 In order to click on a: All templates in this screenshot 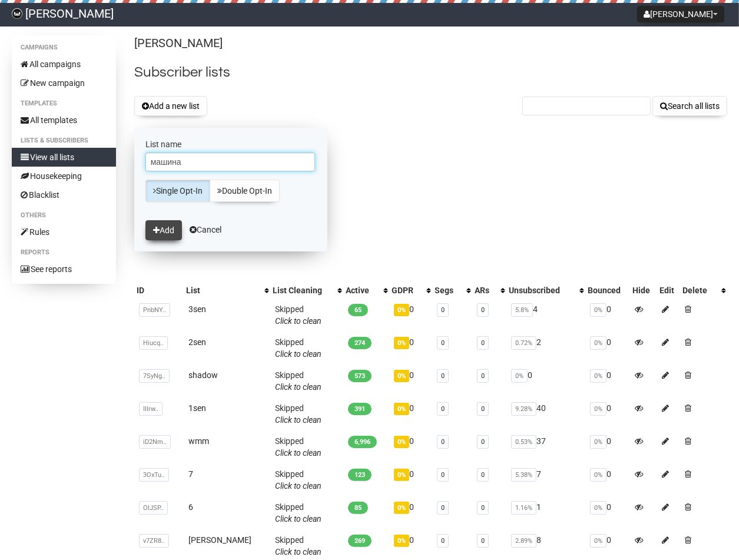, I will do `click(63, 120)`.